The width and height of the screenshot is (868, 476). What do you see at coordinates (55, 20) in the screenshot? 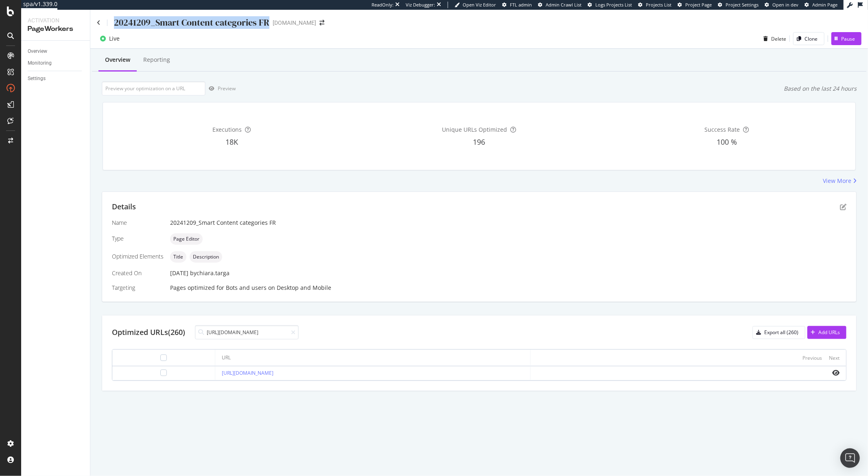
I see `div: Activation` at bounding box center [55, 20].